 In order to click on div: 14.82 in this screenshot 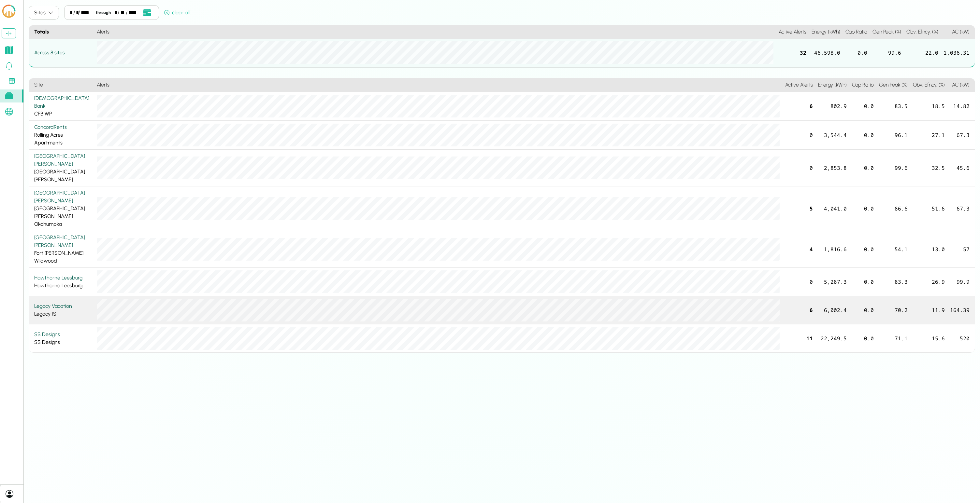, I will do `click(961, 106)`.